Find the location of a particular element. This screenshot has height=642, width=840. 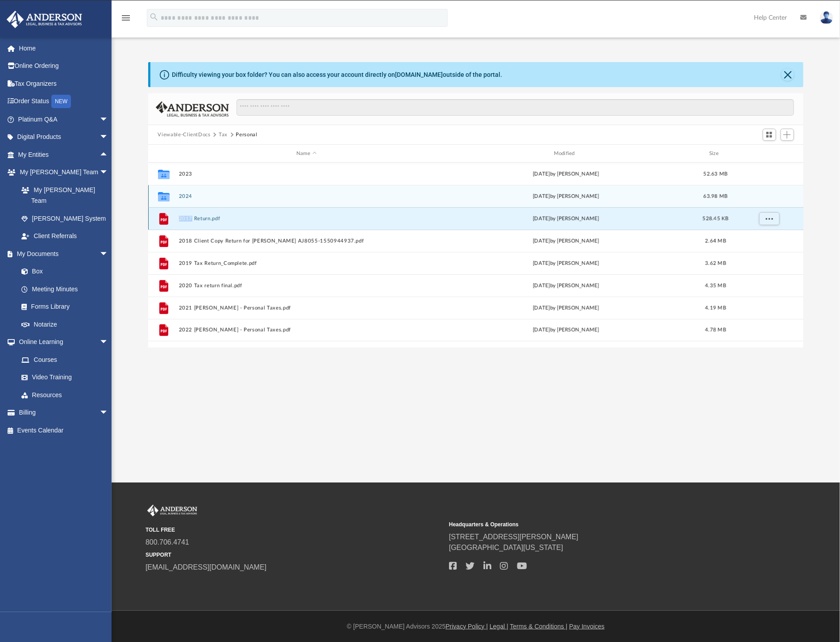

a: menu is located at coordinates (125, 20).